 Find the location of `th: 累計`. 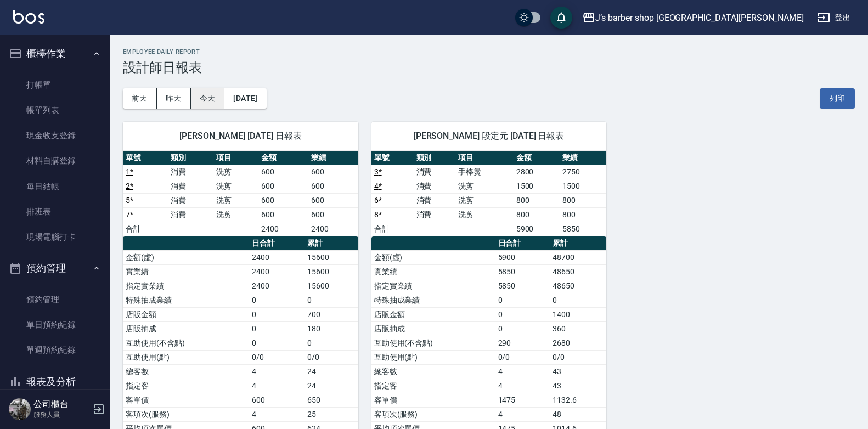

th: 累計 is located at coordinates (331, 244).